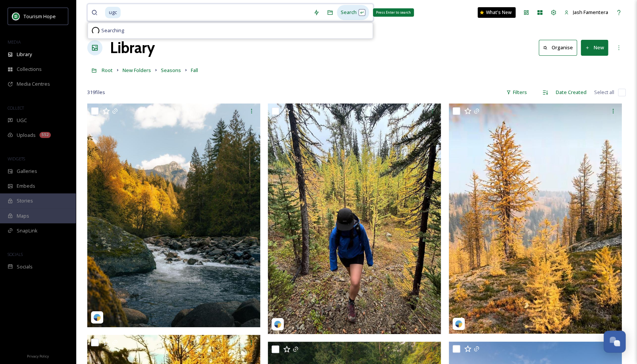 The height and width of the screenshot is (364, 637). Describe the element at coordinates (38, 356) in the screenshot. I see `span: Privacy Policy` at that location.